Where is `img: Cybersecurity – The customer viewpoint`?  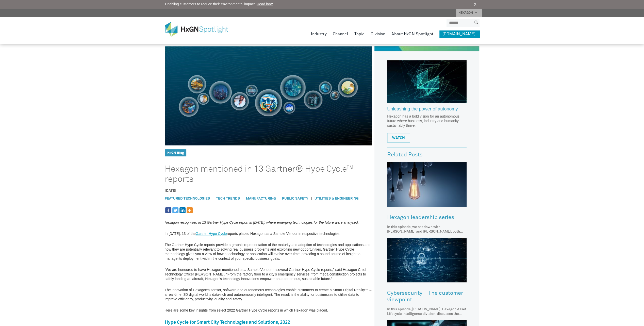 img: Cybersecurity – The customer viewpoint is located at coordinates (427, 260).